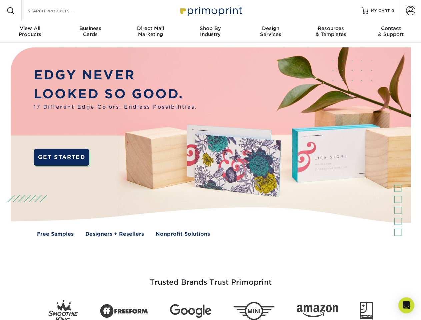  Describe the element at coordinates (90, 31) in the screenshot. I see `div: Cards` at that location.